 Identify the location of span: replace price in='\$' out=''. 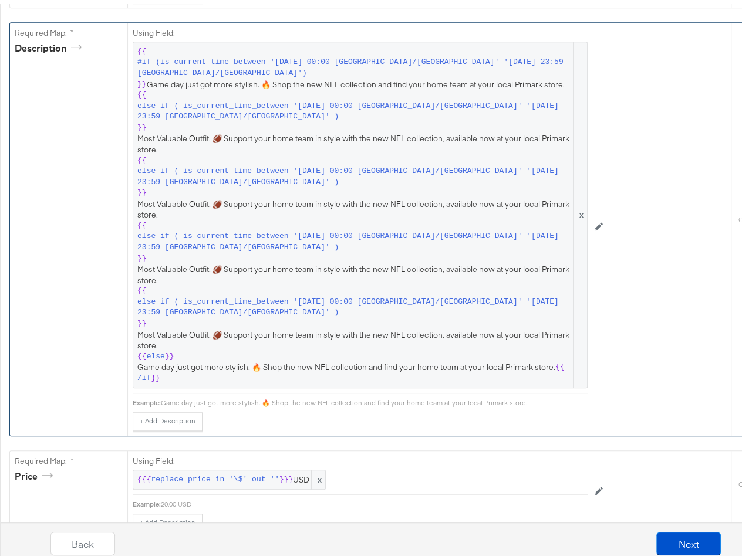
(215, 476).